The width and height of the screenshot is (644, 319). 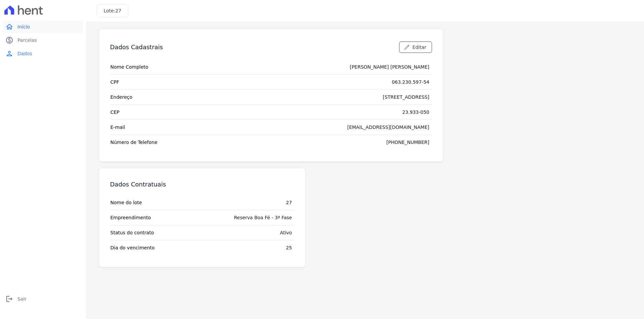 I want to click on a: paidParcelas, so click(x=43, y=40).